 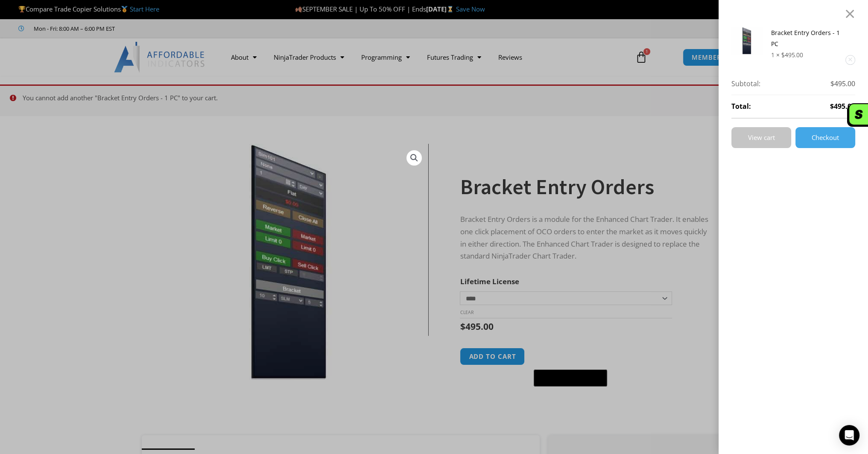 I want to click on a: View full-screen image gallery, so click(x=414, y=158).